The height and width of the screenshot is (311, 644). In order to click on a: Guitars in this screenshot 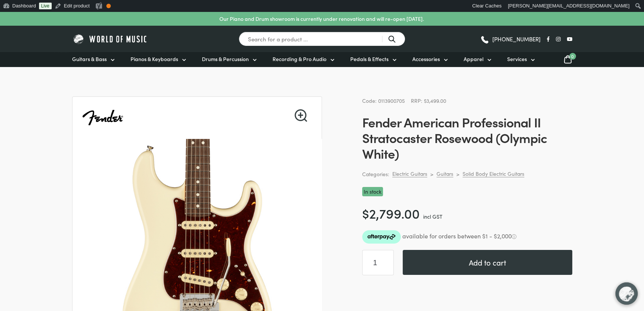, I will do `click(445, 174)`.